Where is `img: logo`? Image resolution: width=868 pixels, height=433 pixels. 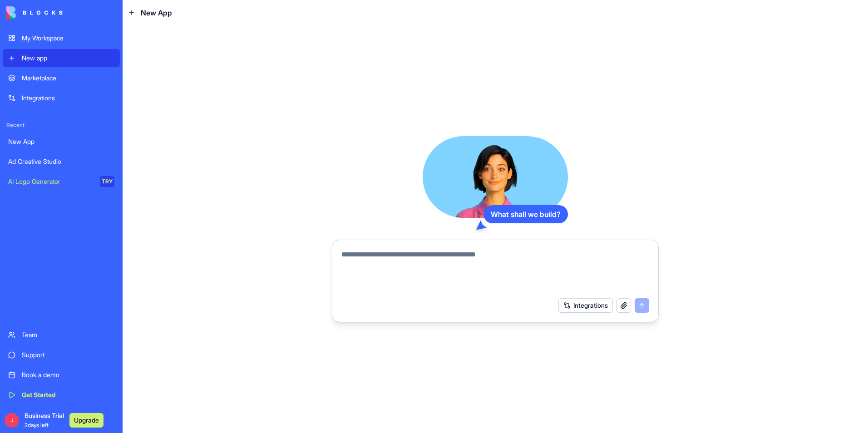 img: logo is located at coordinates (35, 13).